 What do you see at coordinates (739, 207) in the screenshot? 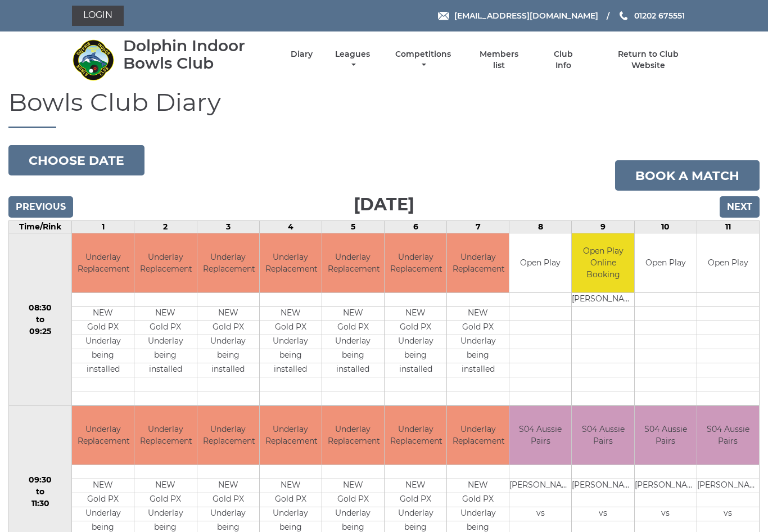
I see `input: Next` at bounding box center [739, 207].